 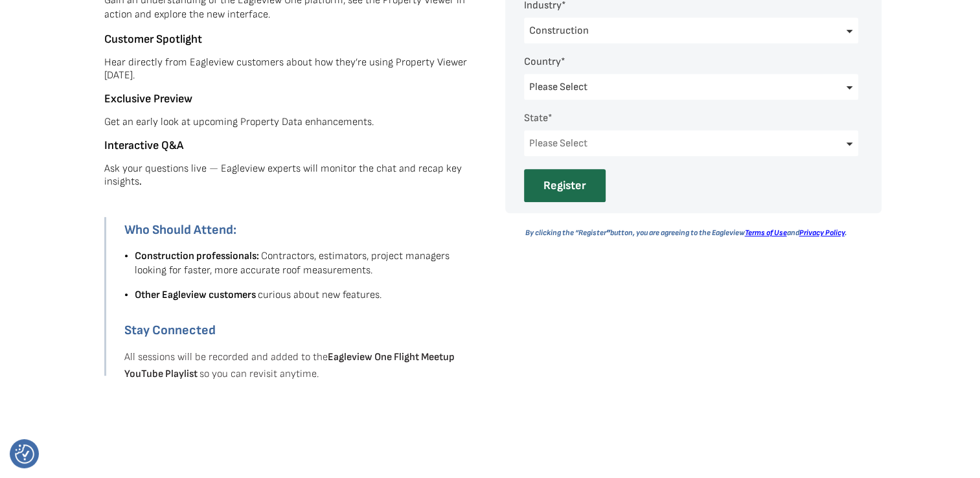 I want to click on span: Interactive Q&A, so click(x=144, y=144).